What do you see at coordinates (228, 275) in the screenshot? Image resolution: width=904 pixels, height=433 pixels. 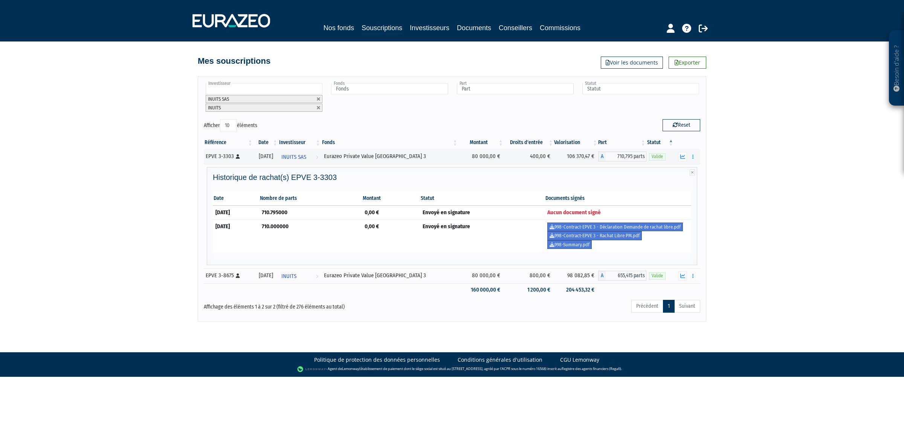 I see `div: EPVE 3-8675` at bounding box center [228, 275].